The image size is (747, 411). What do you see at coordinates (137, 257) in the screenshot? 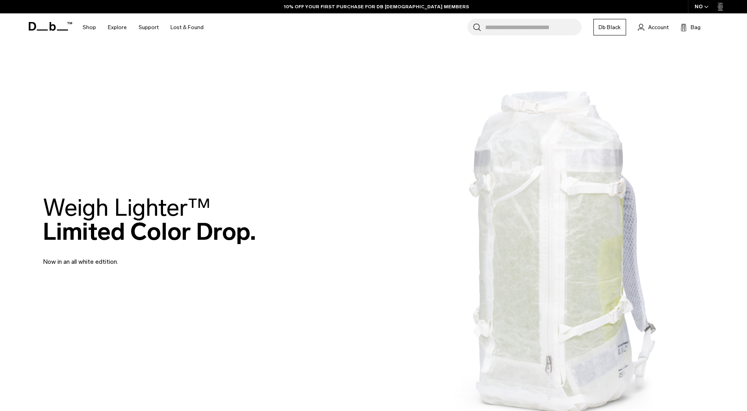
I see `p: Now in an all white edtition.` at bounding box center [137, 257].